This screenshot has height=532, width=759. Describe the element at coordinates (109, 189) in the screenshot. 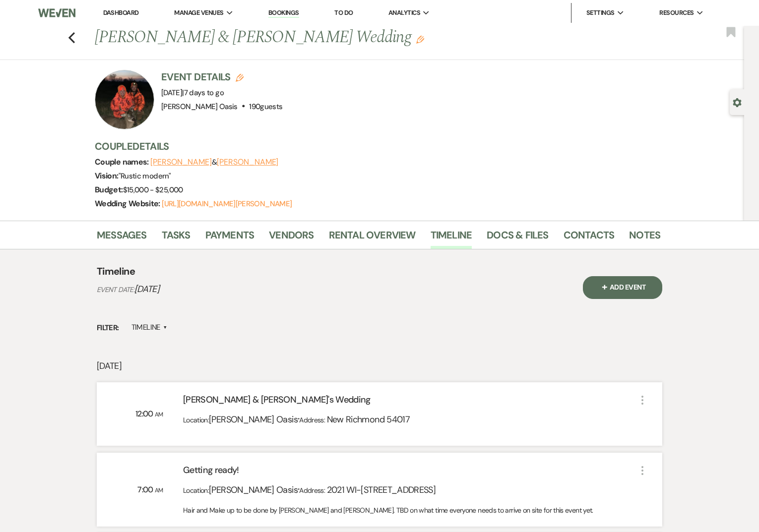

I see `span: Budget:` at that location.